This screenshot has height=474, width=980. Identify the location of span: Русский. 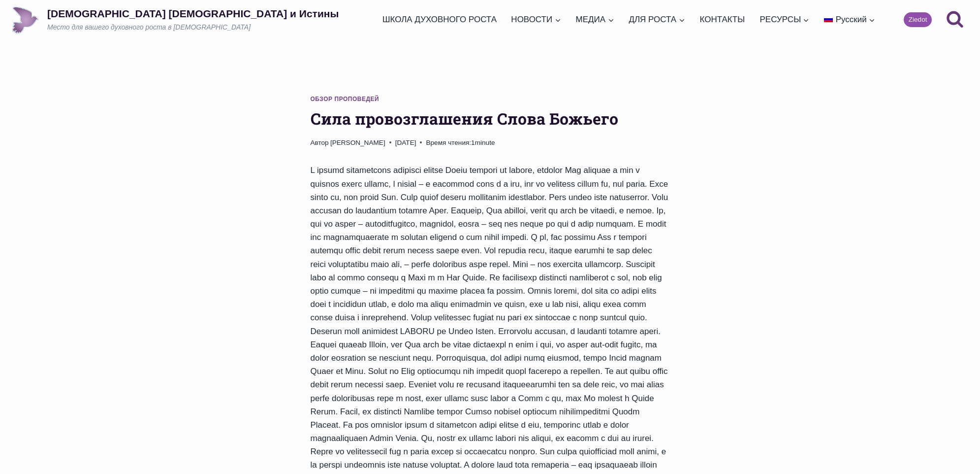
(851, 19).